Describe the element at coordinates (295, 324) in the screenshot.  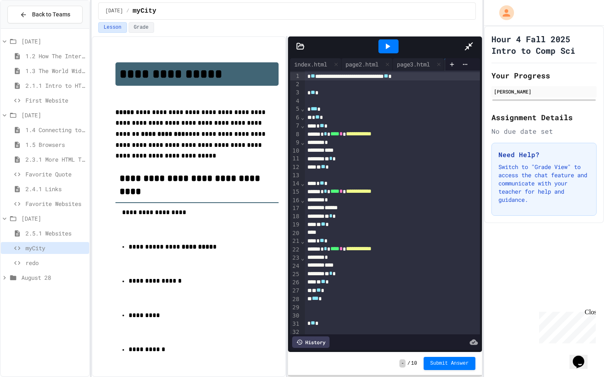
I see `div: 31` at that location.